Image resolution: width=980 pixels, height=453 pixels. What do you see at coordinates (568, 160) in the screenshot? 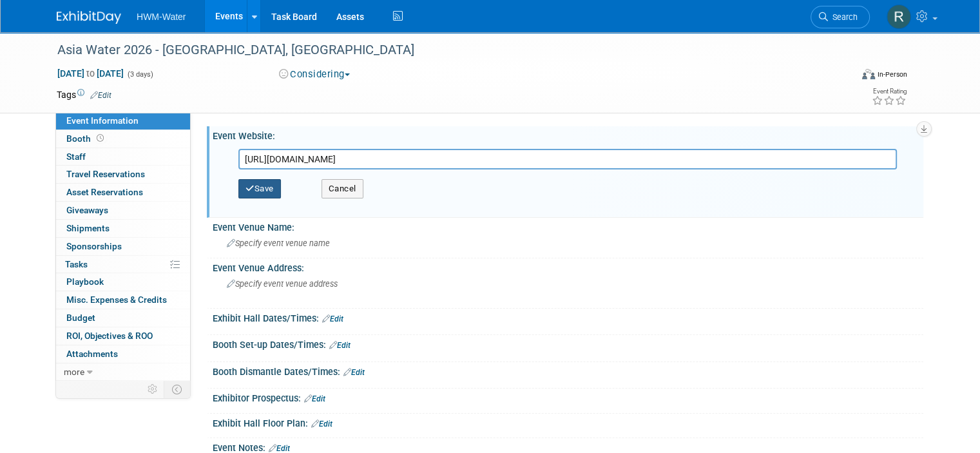
I see `input: Enter URL` at bounding box center [568, 160].